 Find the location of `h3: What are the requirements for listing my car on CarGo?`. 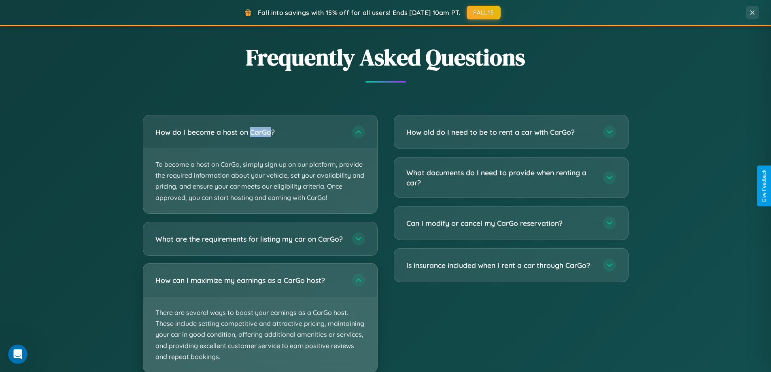

h3: What are the requirements for listing my car on CarGo? is located at coordinates (250, 238).